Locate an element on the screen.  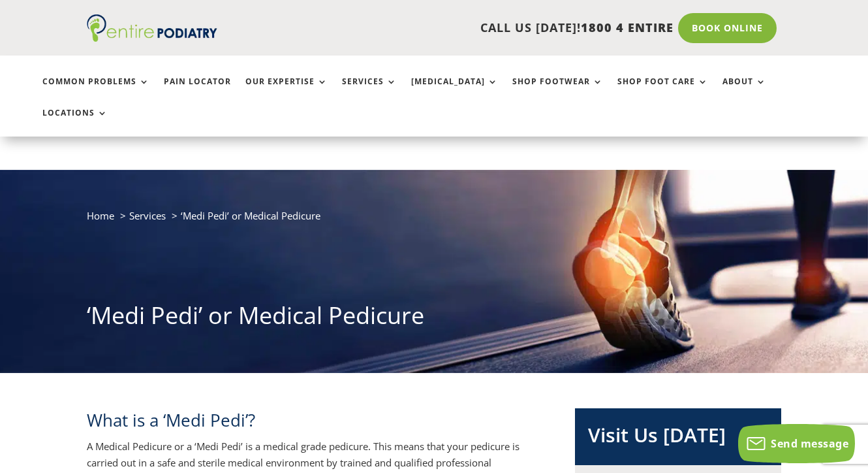
button: Send message is located at coordinates (796, 443).